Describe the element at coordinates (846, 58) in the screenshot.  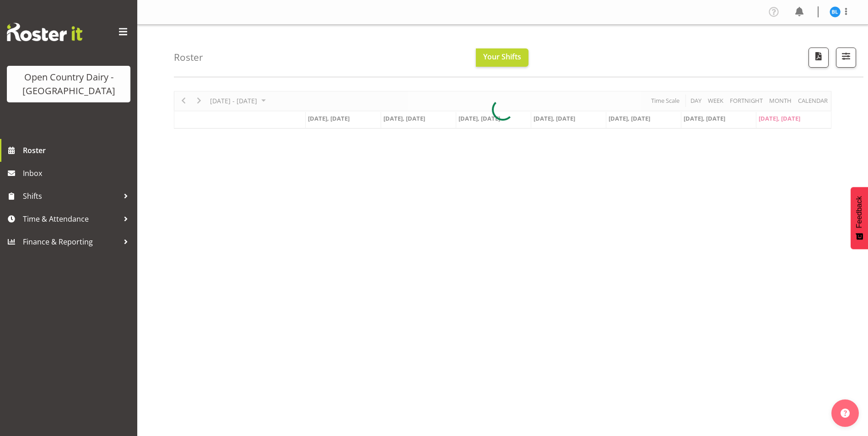
I see `button: Filter Shifts` at that location.